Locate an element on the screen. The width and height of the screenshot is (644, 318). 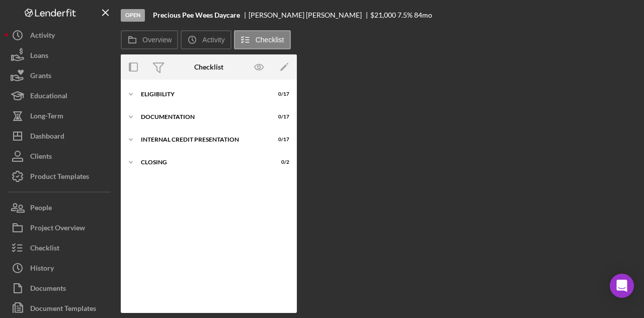
div: Open is located at coordinates (132, 15).